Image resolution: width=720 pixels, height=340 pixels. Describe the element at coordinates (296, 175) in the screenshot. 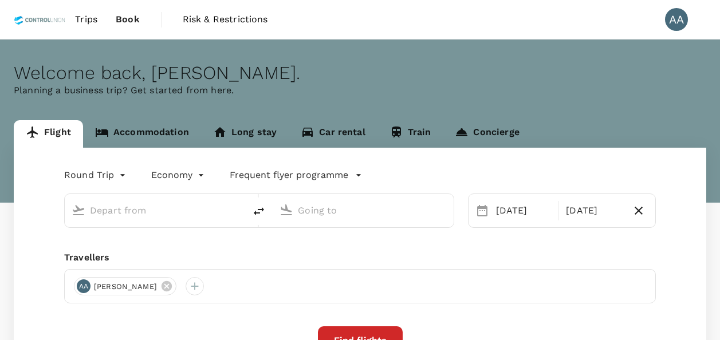

I see `button: Frequent flyer programme` at that location.